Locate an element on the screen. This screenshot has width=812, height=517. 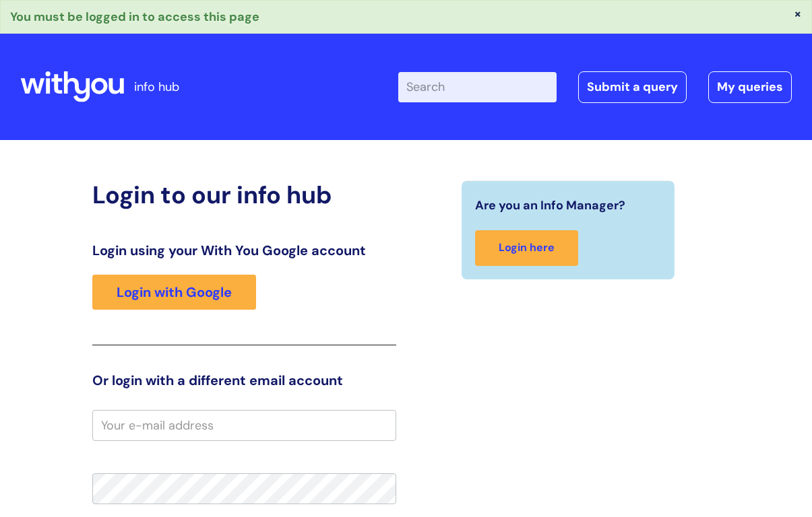
span: Are you an Info Manager? is located at coordinates (550, 205).